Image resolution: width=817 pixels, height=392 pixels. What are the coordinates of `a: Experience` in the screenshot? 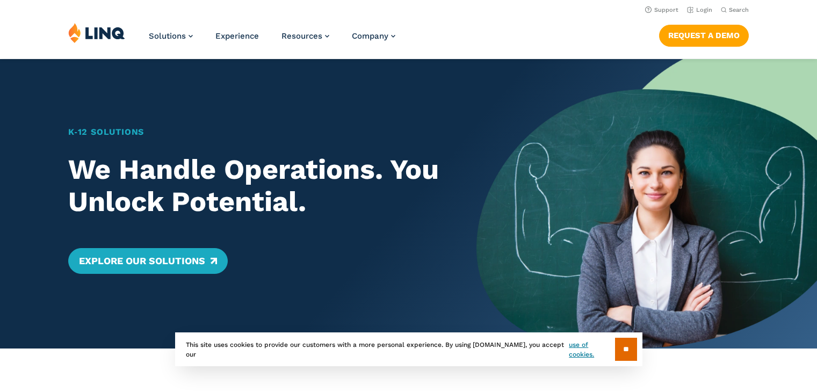 It's located at (237, 36).